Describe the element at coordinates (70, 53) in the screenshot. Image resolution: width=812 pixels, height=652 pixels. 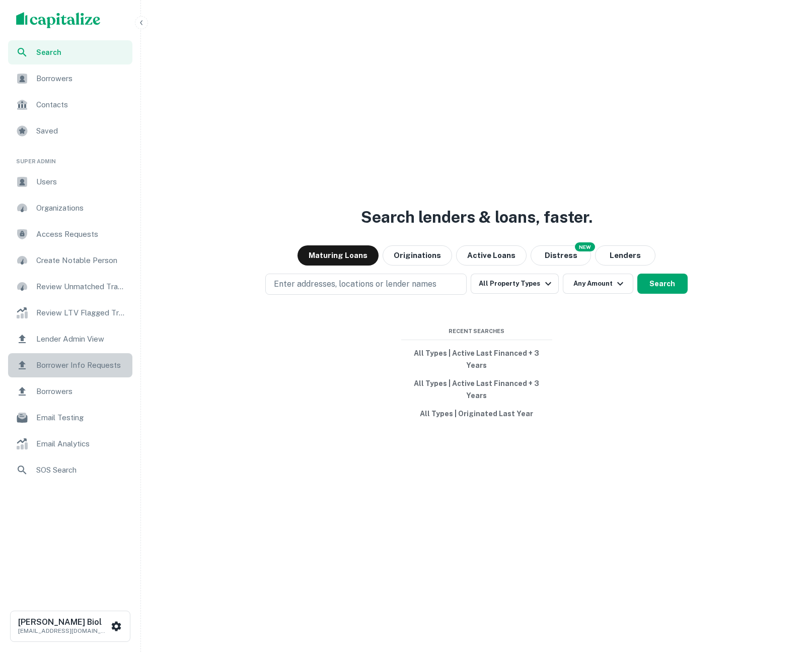
I see `div: Search` at that location.